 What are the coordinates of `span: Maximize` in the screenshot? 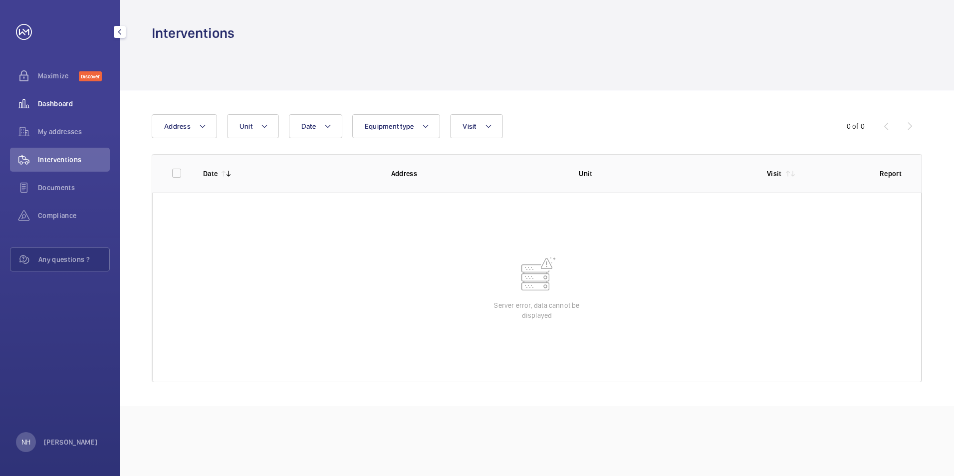 It's located at (58, 76).